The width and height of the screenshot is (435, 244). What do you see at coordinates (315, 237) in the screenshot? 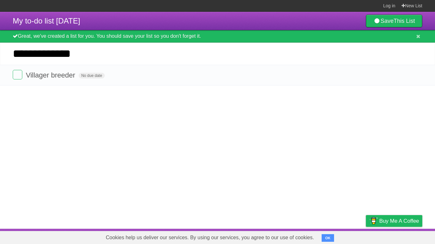
I see `a: Developers` at bounding box center [315, 237].